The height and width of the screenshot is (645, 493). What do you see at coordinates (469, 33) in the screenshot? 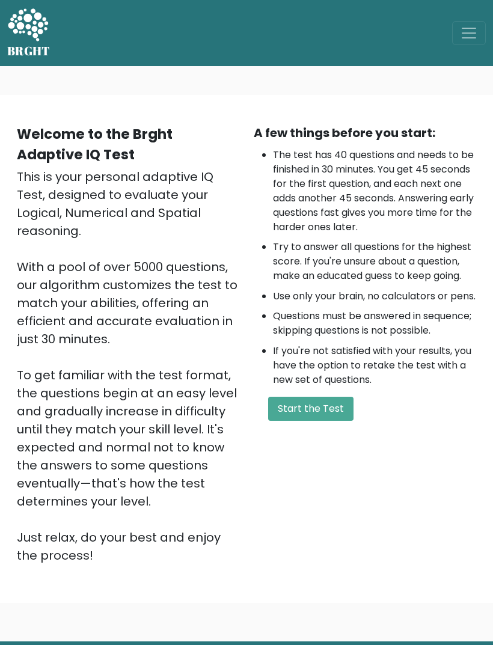
I see `button: Toggle navigation` at bounding box center [469, 33].